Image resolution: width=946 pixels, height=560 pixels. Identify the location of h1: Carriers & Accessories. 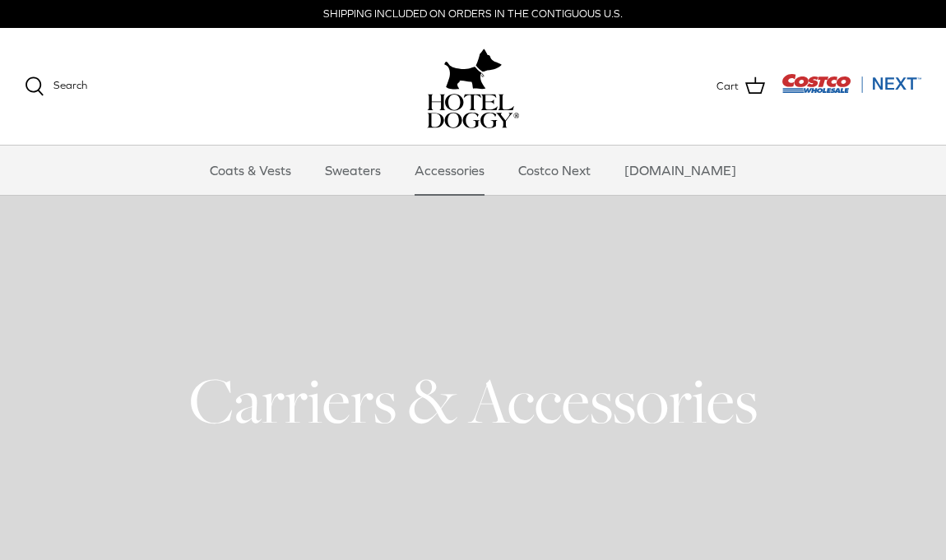
(473, 401).